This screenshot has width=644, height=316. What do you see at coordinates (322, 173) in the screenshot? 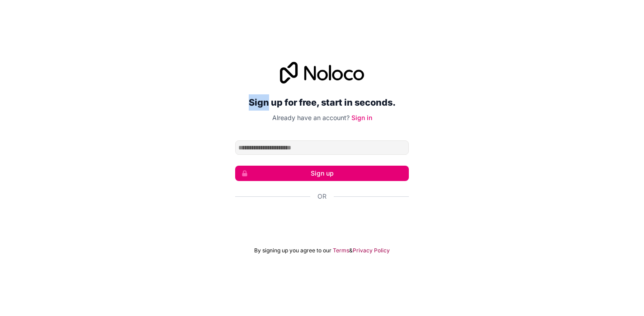
I see `button: Sign up` at bounding box center [322, 173].